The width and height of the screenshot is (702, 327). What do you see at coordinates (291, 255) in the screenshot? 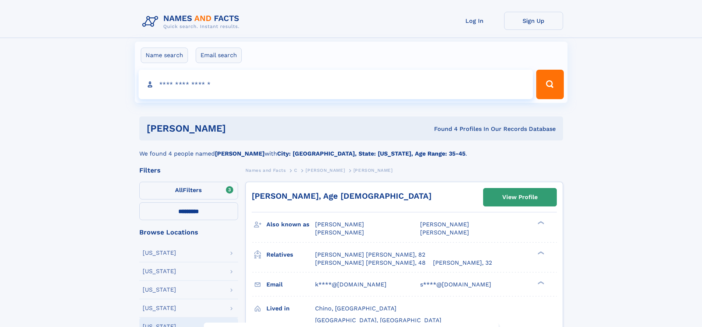
I see `h3: Relatives` at bounding box center [291, 255].